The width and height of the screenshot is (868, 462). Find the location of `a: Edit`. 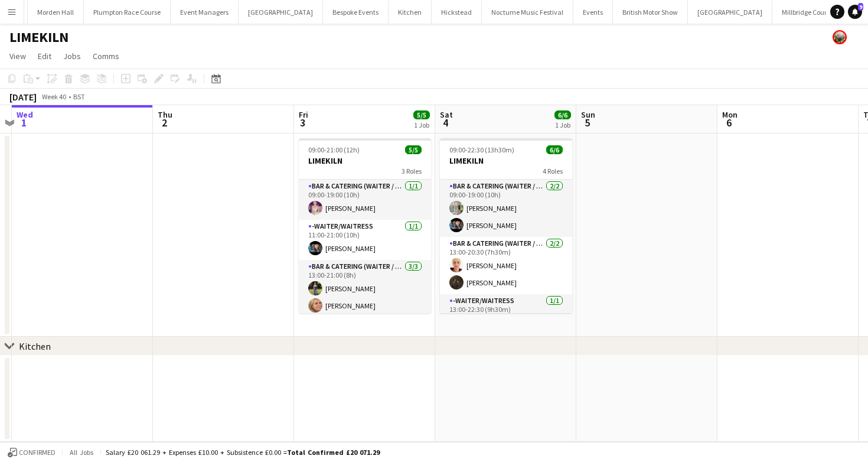

a: Edit is located at coordinates (44, 56).